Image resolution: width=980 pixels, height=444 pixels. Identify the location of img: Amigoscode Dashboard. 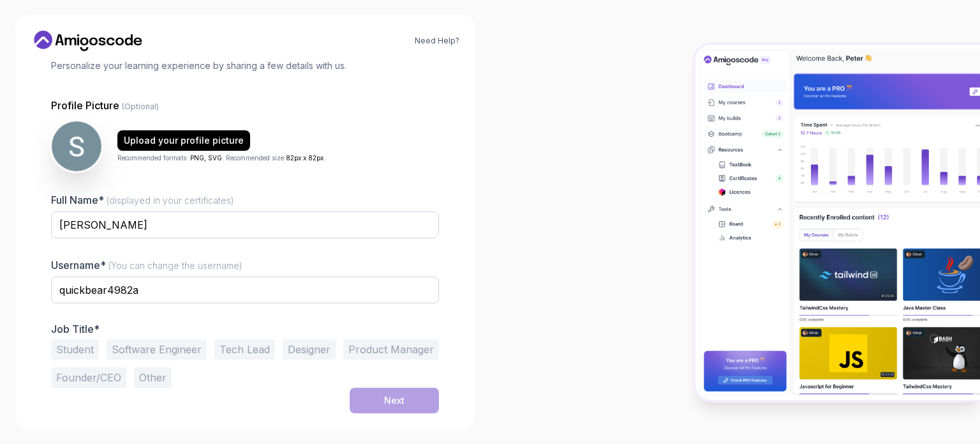
(838, 222).